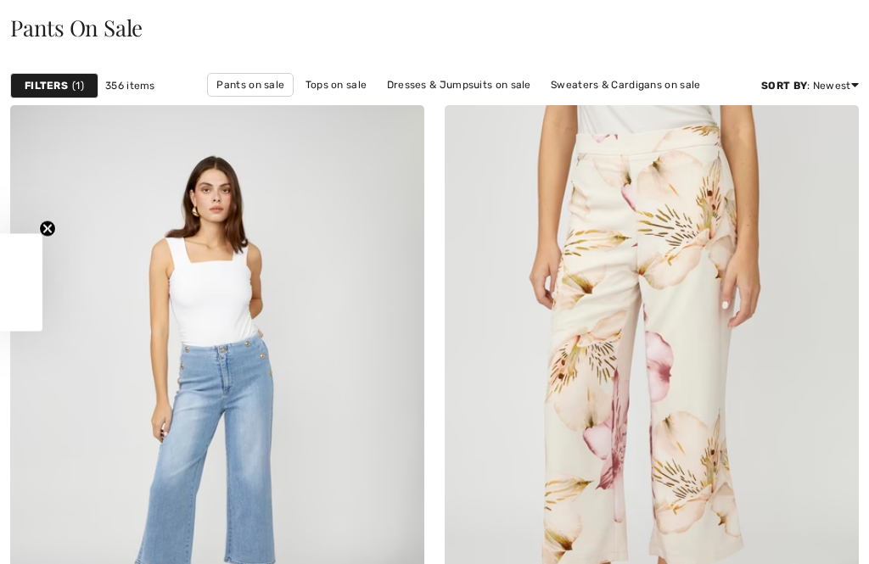 The image size is (869, 564). What do you see at coordinates (48, 228) in the screenshot?
I see `button: Close teaser` at bounding box center [48, 228].